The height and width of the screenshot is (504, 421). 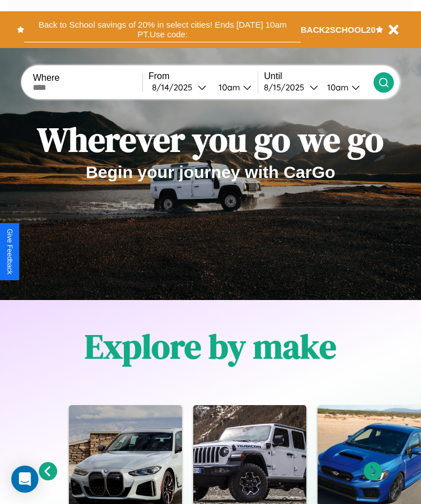 I want to click on div: 8 / 15 / 2025, so click(x=286, y=87).